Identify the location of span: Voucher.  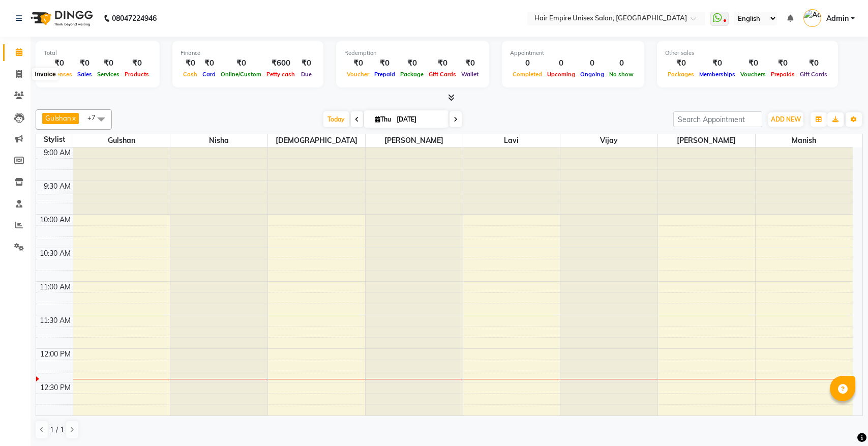
(358, 74).